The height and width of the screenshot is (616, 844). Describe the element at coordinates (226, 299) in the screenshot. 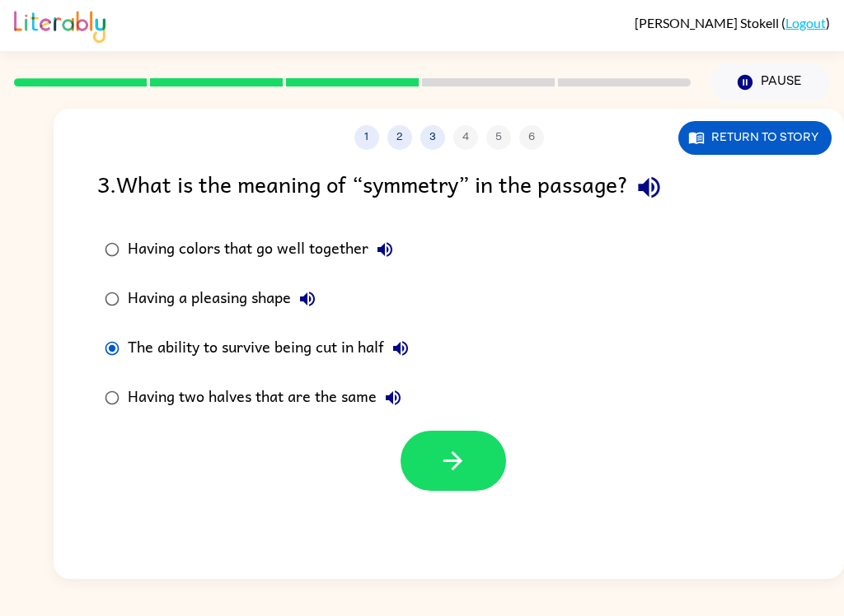

I see `div: Having a pleasing shape` at that location.